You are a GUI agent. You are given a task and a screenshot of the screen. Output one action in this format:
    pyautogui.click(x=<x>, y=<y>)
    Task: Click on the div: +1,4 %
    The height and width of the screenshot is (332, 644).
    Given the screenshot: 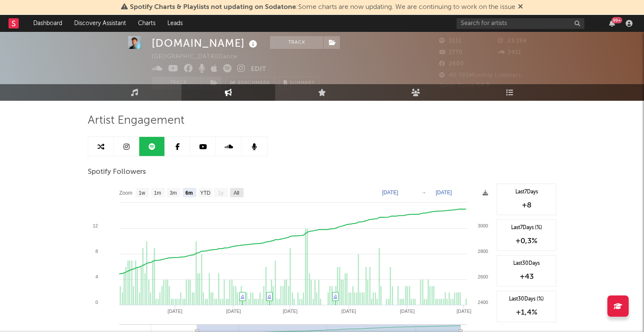 What is the action you would take?
    pyautogui.click(x=526, y=313)
    